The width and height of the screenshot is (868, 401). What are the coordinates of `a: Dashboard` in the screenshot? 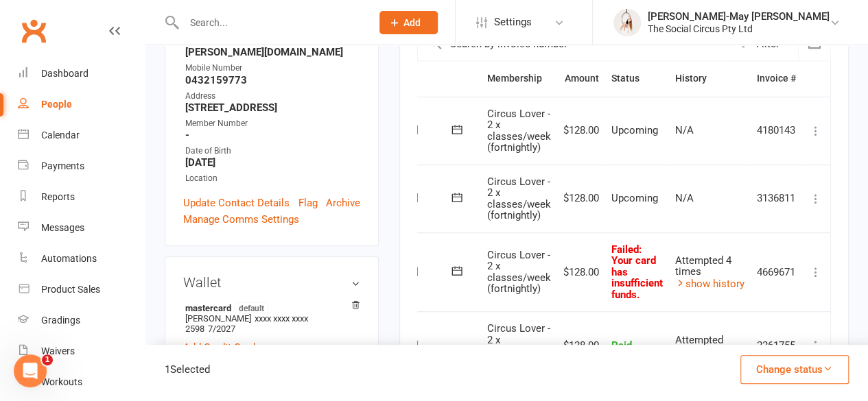 It's located at (81, 73).